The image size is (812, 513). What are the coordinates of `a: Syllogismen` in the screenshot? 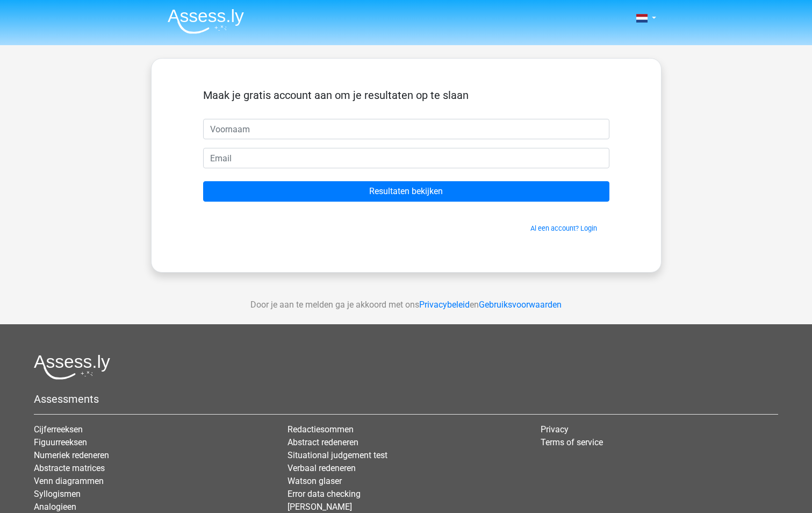 It's located at (57, 494).